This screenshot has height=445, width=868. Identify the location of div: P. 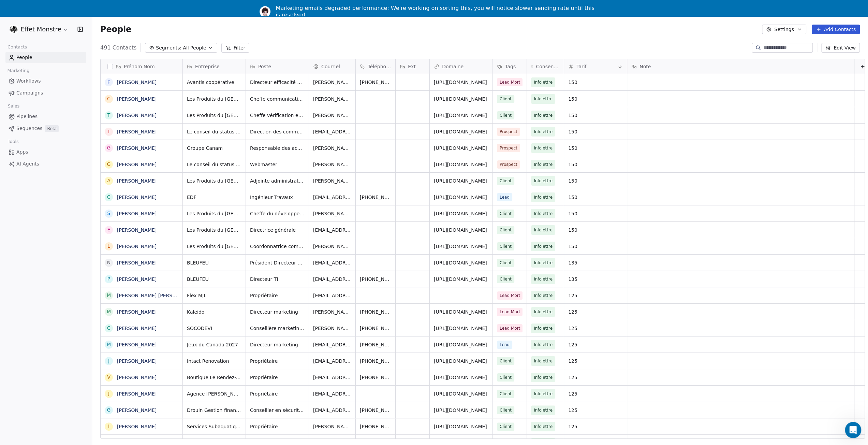
(109, 279).